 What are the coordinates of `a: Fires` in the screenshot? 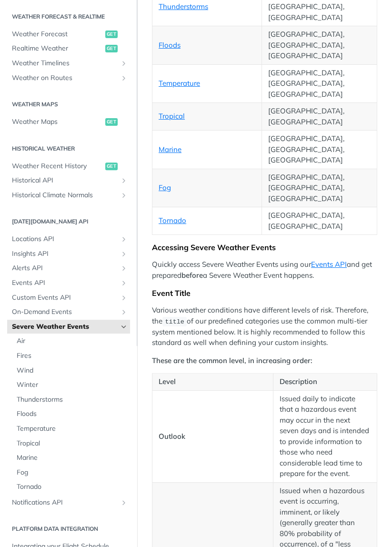 It's located at (71, 356).